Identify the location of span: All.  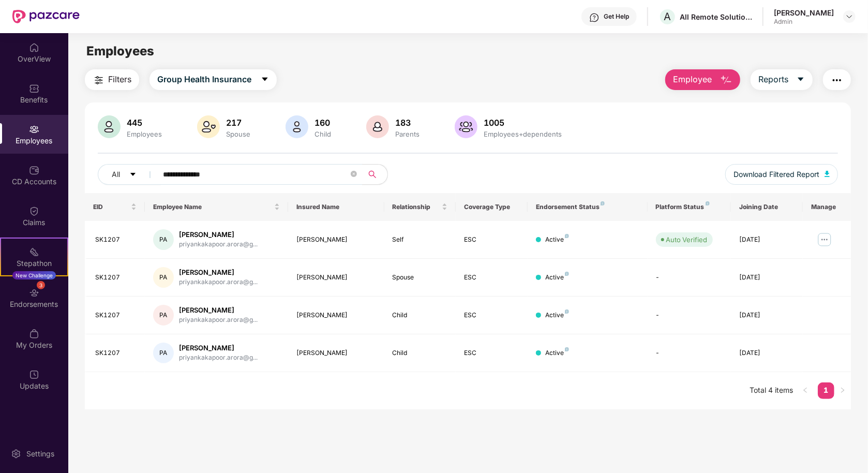
(116, 174).